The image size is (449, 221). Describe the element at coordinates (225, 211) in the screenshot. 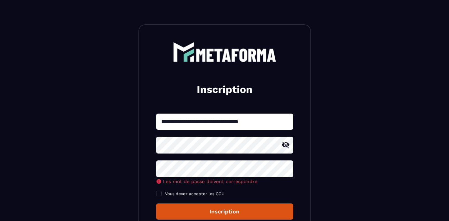

I see `div: Inscription` at that location.